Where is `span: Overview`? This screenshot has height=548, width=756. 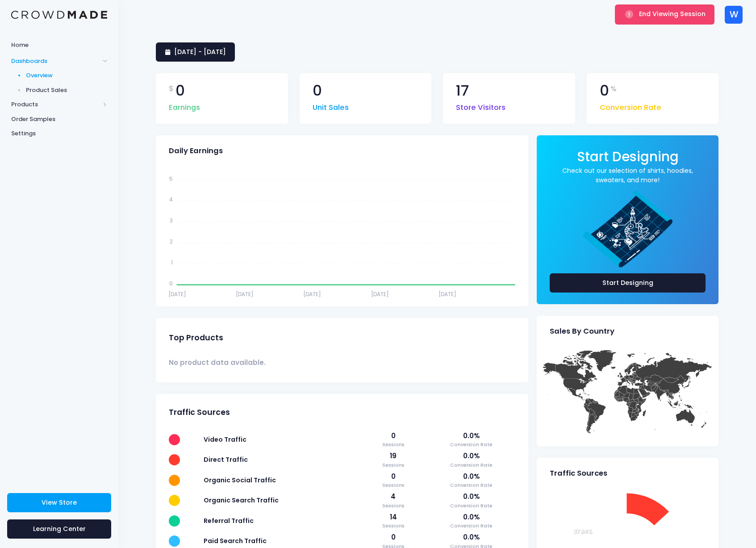
span: Overview is located at coordinates (66, 75).